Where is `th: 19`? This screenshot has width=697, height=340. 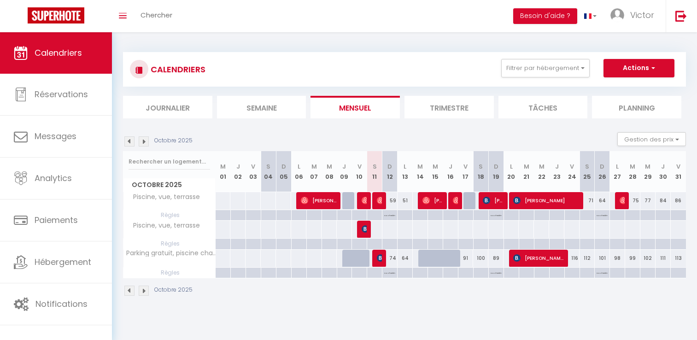
th: 19 is located at coordinates (496, 171).